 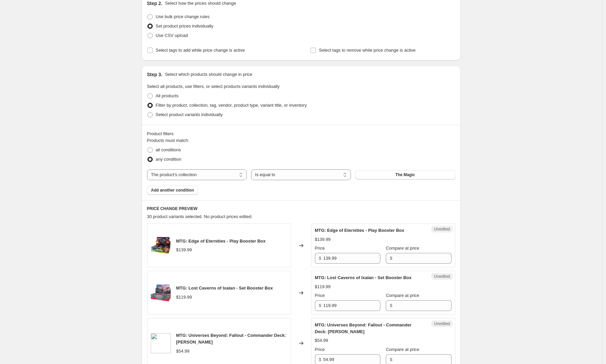 I want to click on img: MTG-Edge-of-Eternities-Pl_180510f65b_80x.jpg, so click(x=161, y=245).